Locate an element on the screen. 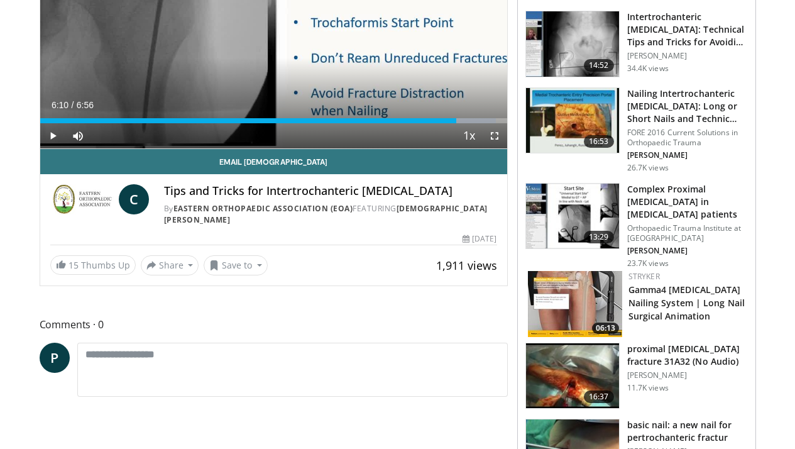 The width and height of the screenshot is (795, 449). button: Save to is located at coordinates (236, 265).